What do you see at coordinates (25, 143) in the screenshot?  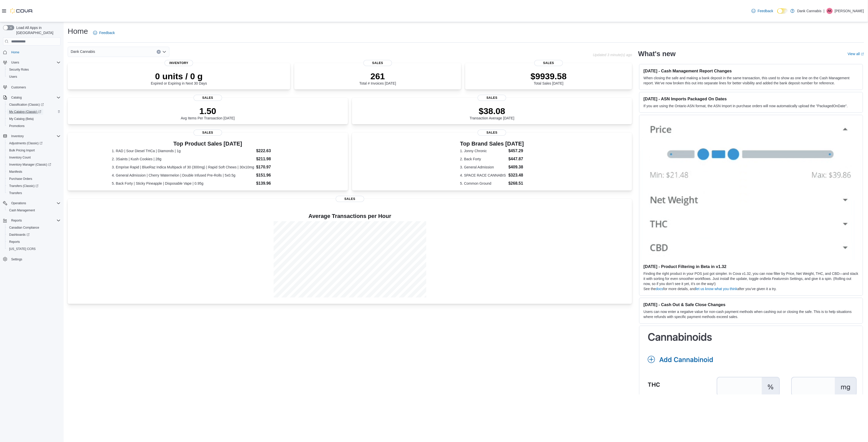 I see `span: Adjustments (Classic)` at bounding box center [25, 143].